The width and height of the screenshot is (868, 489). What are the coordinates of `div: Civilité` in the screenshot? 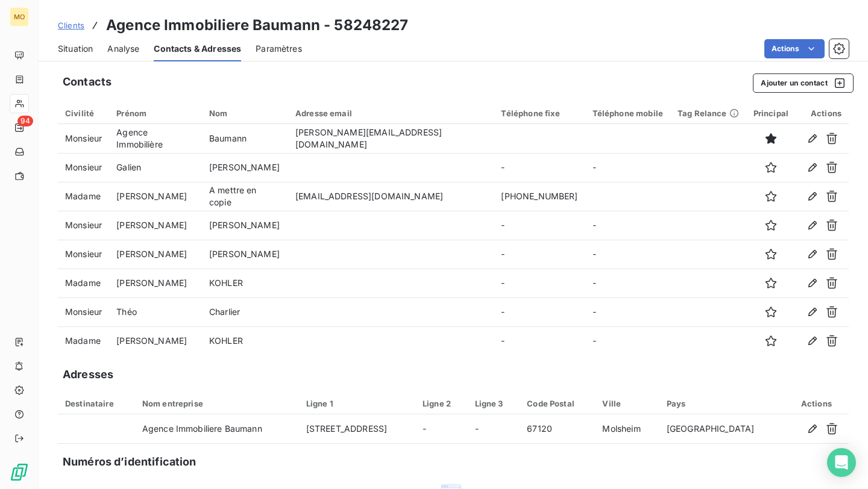 It's located at (83, 113).